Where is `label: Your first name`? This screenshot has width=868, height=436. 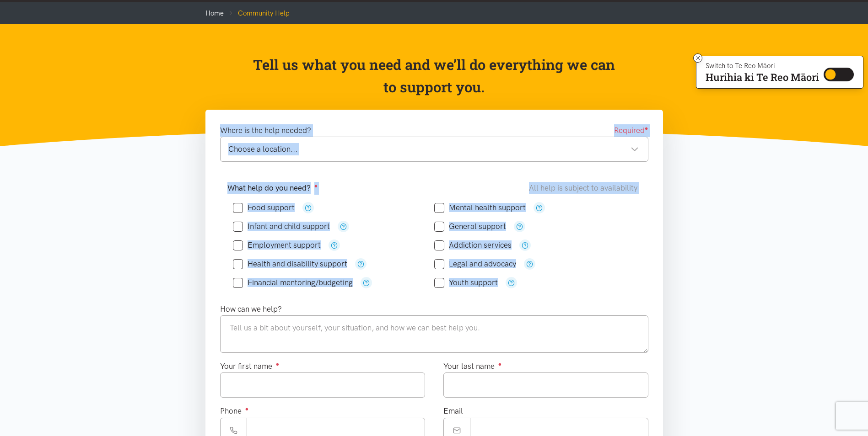 label: Your first name is located at coordinates (250, 366).